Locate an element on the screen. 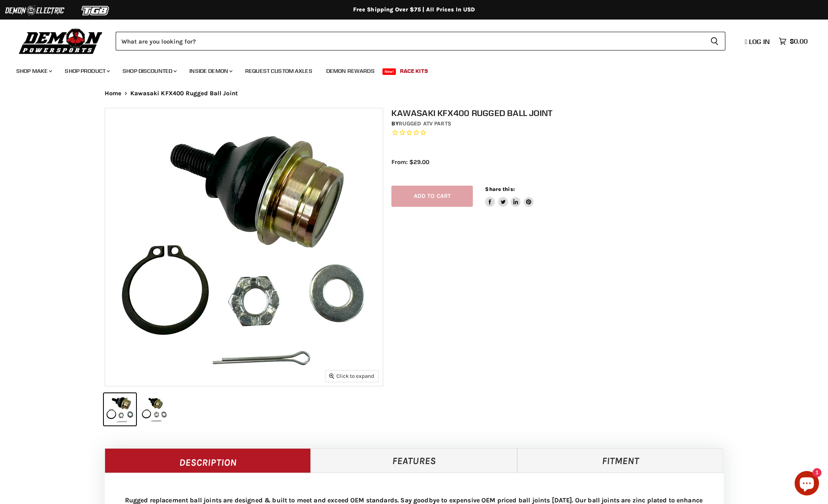 The height and width of the screenshot is (504, 828). span: Click to expand is located at coordinates (351, 376).